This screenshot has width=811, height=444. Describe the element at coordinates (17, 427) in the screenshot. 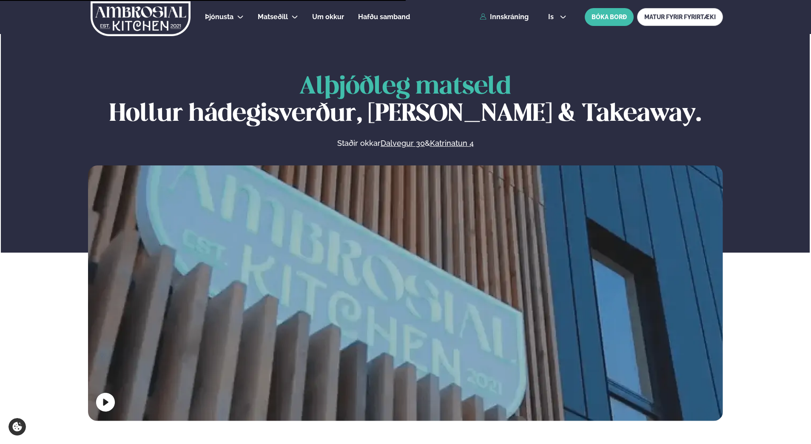

I see `a: Cookie settings` at that location.